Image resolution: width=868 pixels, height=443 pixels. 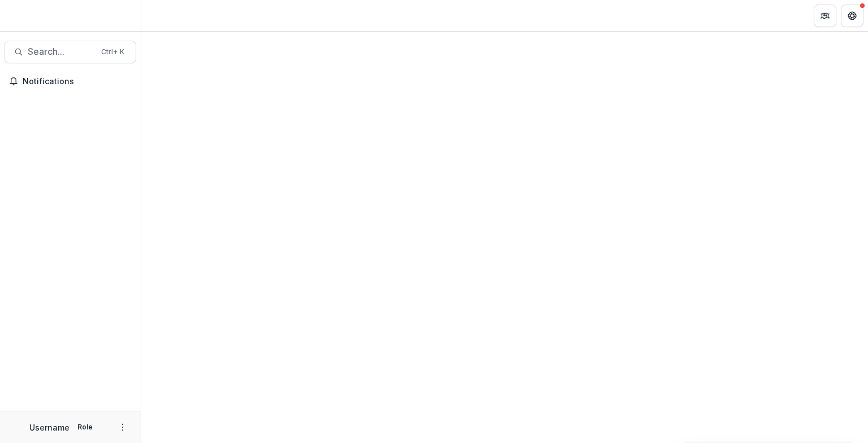 I want to click on p: Username, so click(x=49, y=427).